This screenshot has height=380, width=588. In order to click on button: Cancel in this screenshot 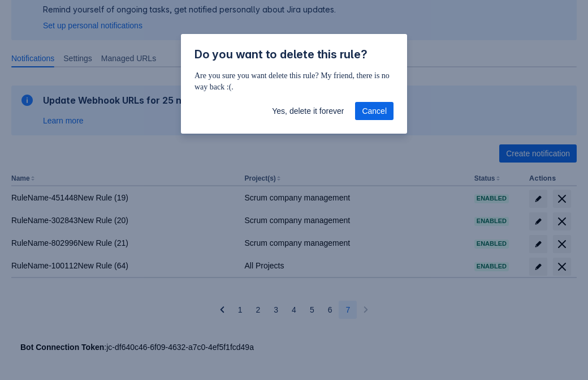, I will do `click(374, 111)`.